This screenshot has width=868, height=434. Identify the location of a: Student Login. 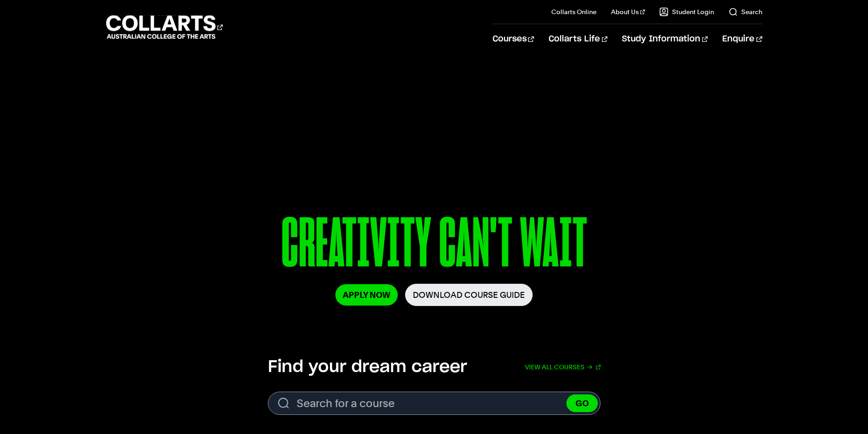
(686, 12).